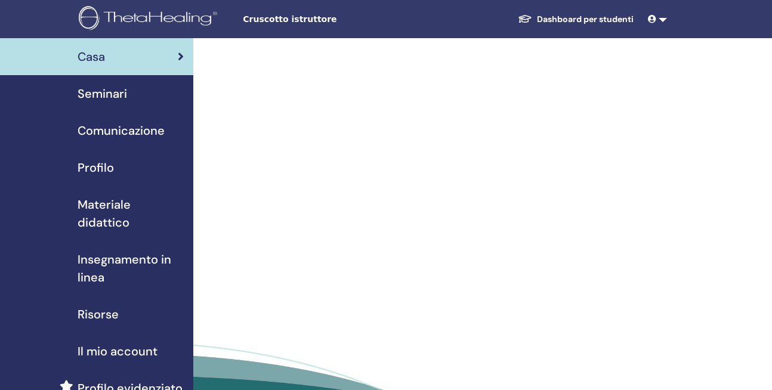  What do you see at coordinates (150, 19) in the screenshot?
I see `img: logo.png` at bounding box center [150, 19].